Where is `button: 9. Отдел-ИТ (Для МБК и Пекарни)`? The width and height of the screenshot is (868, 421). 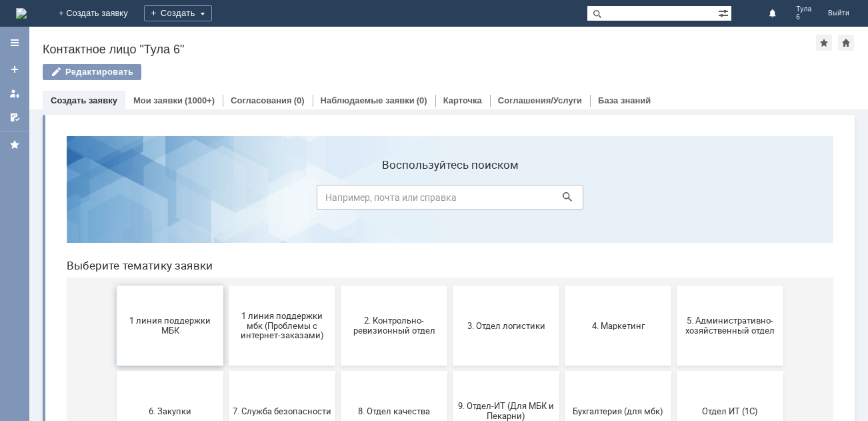 button: 9. Отдел-ИТ (Для МБК и Пекарни) is located at coordinates (450, 286).